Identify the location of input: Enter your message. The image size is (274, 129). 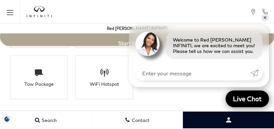
(193, 73).